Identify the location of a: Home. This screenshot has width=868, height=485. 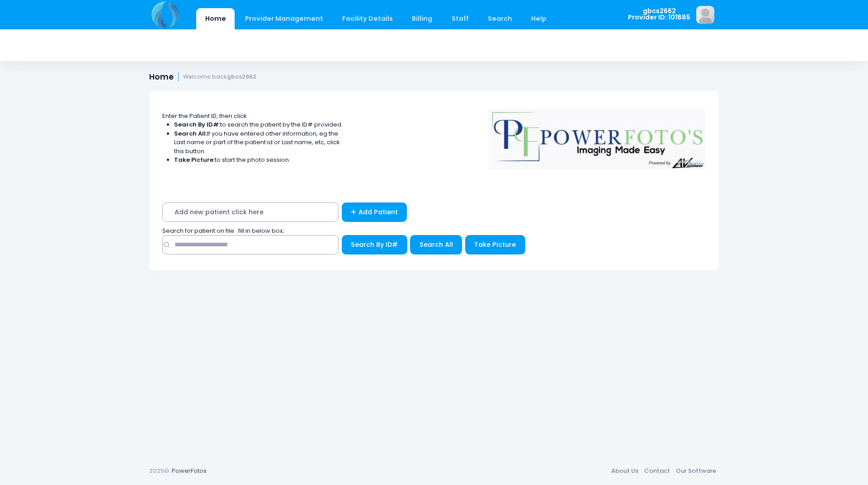
(215, 18).